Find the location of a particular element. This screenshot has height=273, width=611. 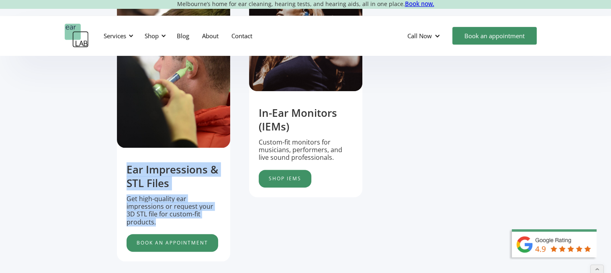

a: home is located at coordinates (77, 36).